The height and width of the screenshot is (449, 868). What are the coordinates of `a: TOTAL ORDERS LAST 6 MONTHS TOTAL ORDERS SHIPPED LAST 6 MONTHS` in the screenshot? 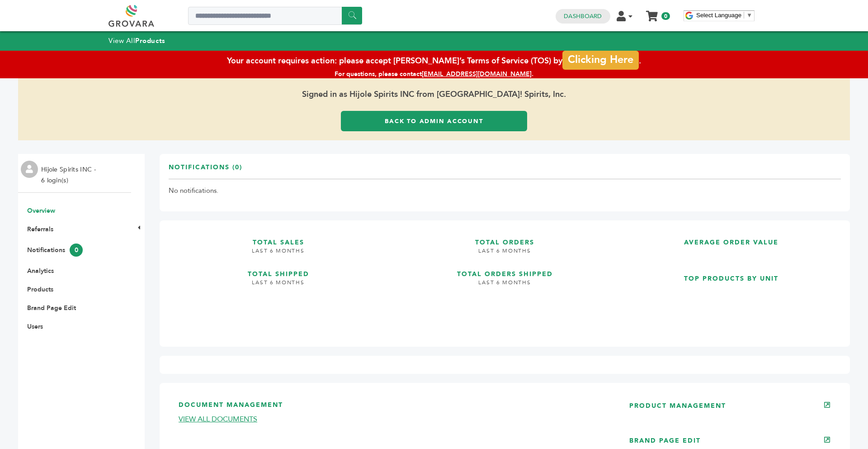 It's located at (505, 280).